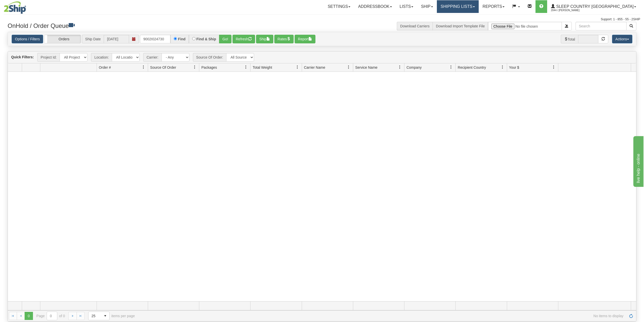  What do you see at coordinates (93, 39) in the screenshot?
I see `span: Ship Date` at bounding box center [93, 39].